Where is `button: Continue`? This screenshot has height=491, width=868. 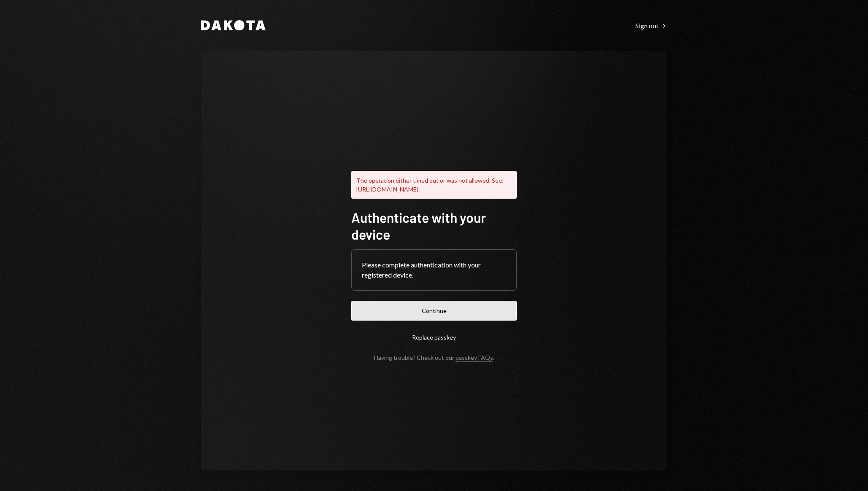 button: Continue is located at coordinates (434, 311).